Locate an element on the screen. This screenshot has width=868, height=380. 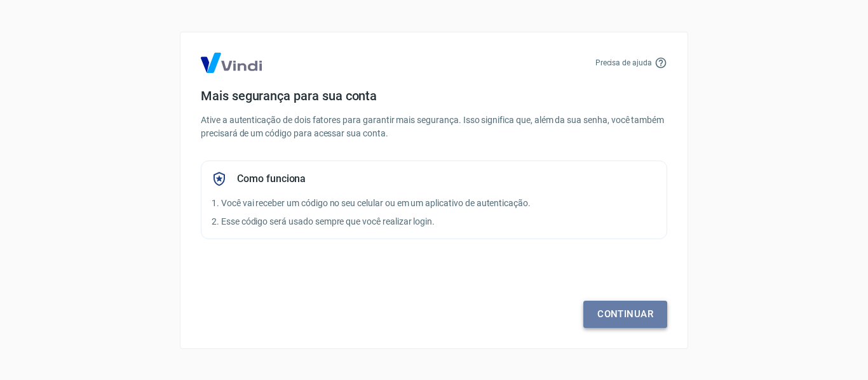
img: Logo Vind is located at coordinates (232, 63).